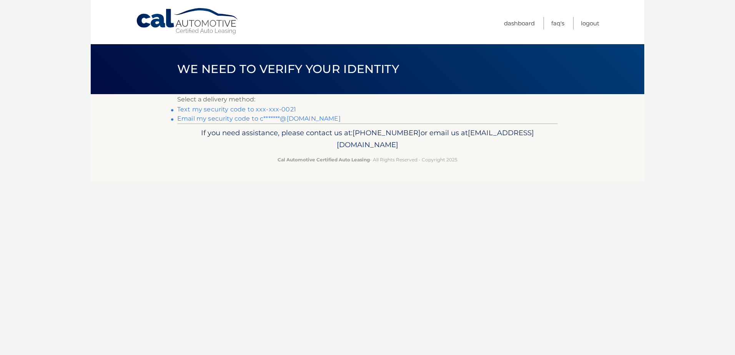  Describe the element at coordinates (519, 23) in the screenshot. I see `a: Dashboard` at that location.